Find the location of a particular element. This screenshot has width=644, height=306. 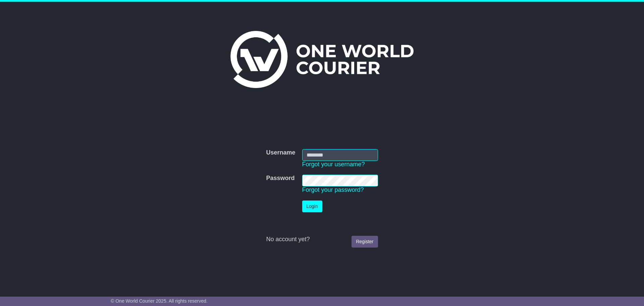

a: Forgot your password? is located at coordinates (333, 190).